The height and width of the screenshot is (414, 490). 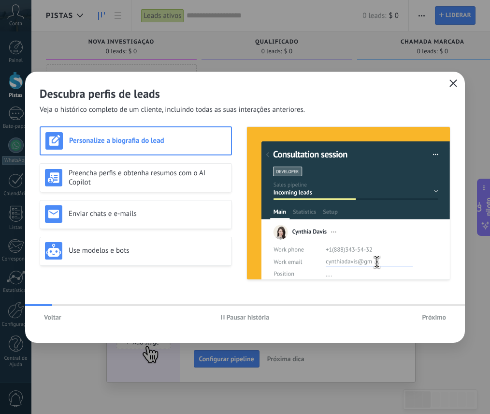 I want to click on font: Voltar, so click(x=53, y=317).